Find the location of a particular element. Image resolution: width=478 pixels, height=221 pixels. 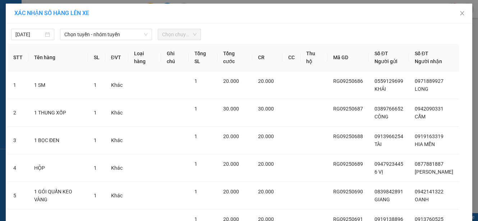

td: 4 is located at coordinates (18, 168).